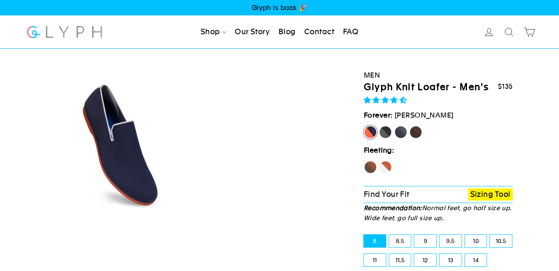 Image resolution: width=559 pixels, height=271 pixels. What do you see at coordinates (65, 32) in the screenshot?
I see `img: Glyph` at bounding box center [65, 32].